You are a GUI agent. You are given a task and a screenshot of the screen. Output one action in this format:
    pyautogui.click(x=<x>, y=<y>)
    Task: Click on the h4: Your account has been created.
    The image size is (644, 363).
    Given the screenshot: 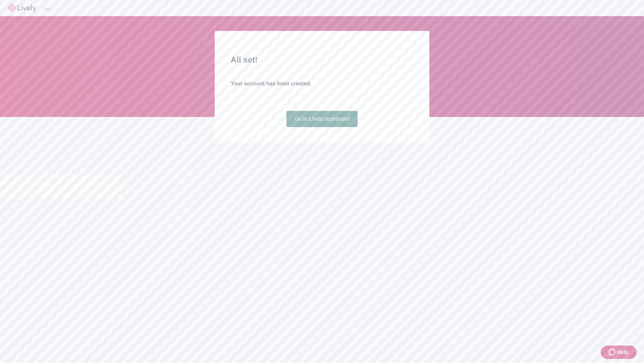 What is the action you would take?
    pyautogui.click(x=322, y=83)
    